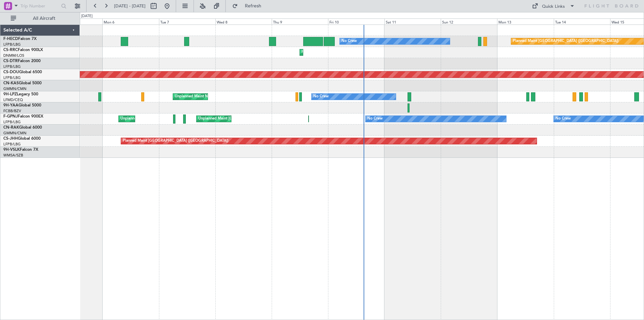 Image resolution: width=644 pixels, height=320 pixels. I want to click on a: 9H-LPZLegacy 500, so click(21, 94).